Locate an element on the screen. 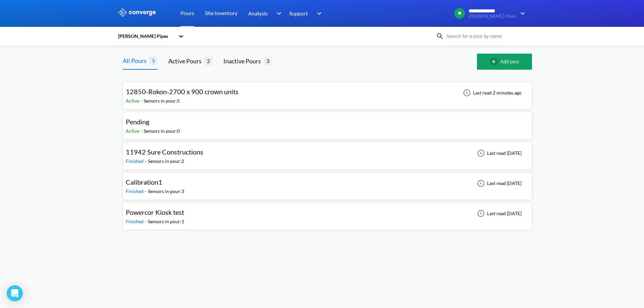 This screenshot has width=644, height=308. span: Support is located at coordinates (299, 13).